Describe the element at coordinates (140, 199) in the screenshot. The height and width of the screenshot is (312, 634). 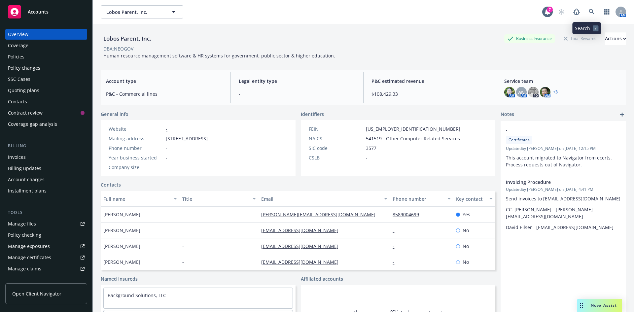
I see `button: Full name` at that location.